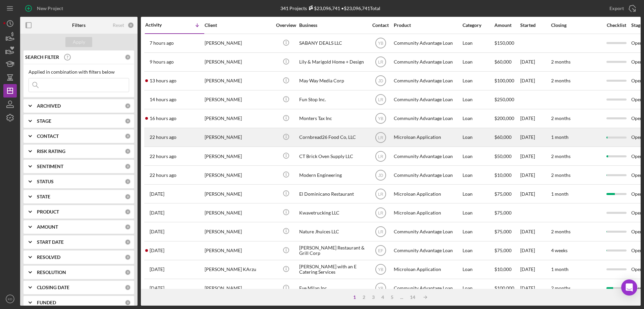 The width and height of the screenshot is (644, 309). Describe the element at coordinates (45, 9) in the screenshot. I see `button: New Project` at that location.